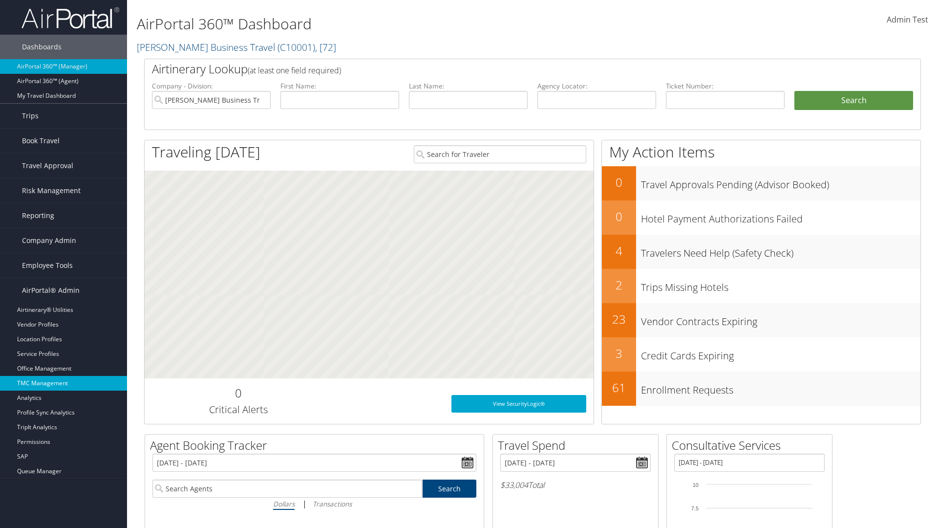  I want to click on span: Company Admin, so click(49, 240).